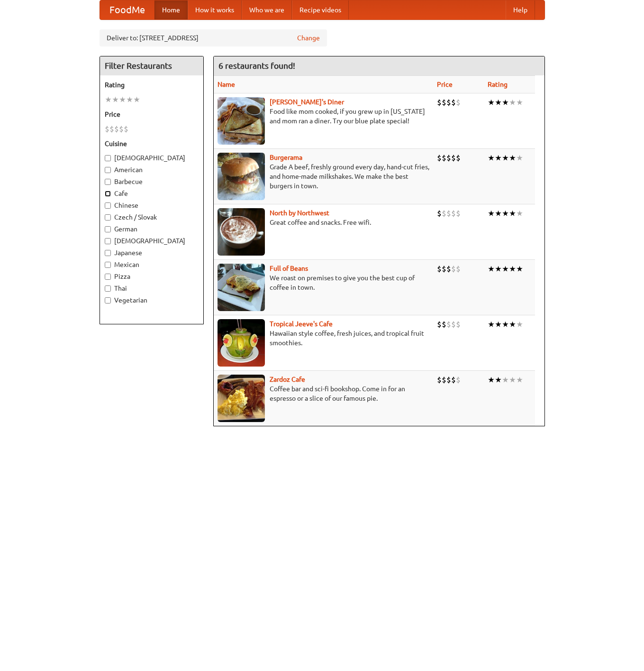 This screenshot has height=671, width=644. I want to click on input: Mexican, so click(107, 265).